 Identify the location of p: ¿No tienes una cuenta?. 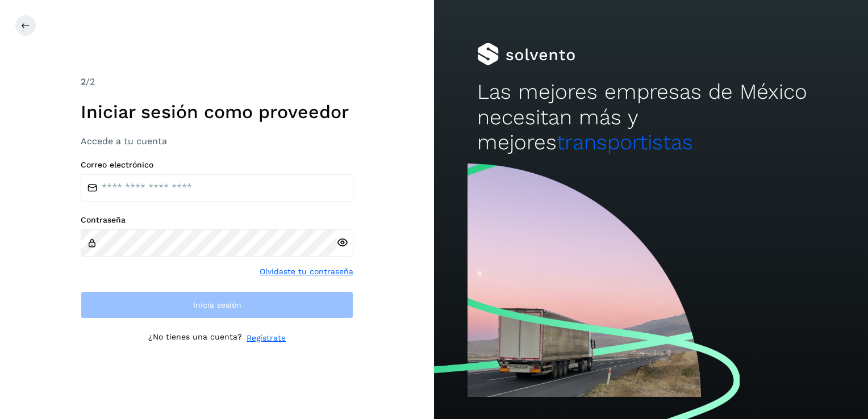
(194, 338).